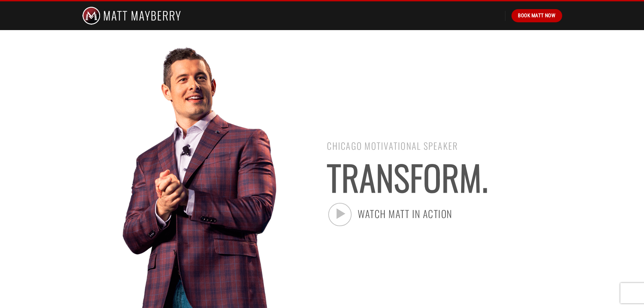 The width and height of the screenshot is (644, 308). Describe the element at coordinates (446, 214) in the screenshot. I see `h2: Watch matt in action` at that location.